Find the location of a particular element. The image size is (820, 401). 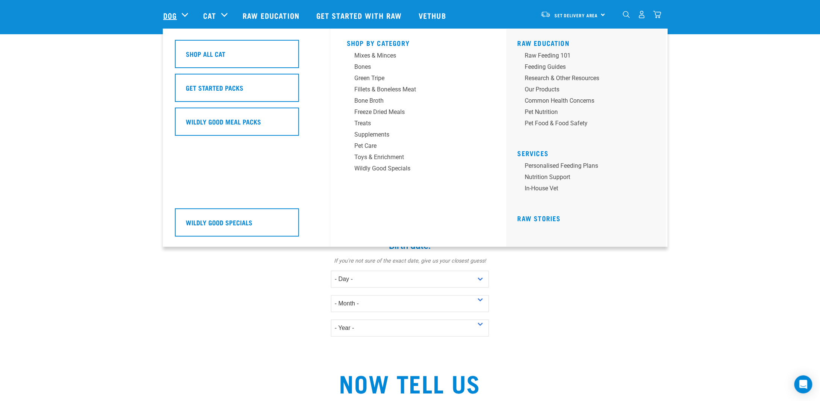

img: home-icon@2x.png is located at coordinates (657, 14).